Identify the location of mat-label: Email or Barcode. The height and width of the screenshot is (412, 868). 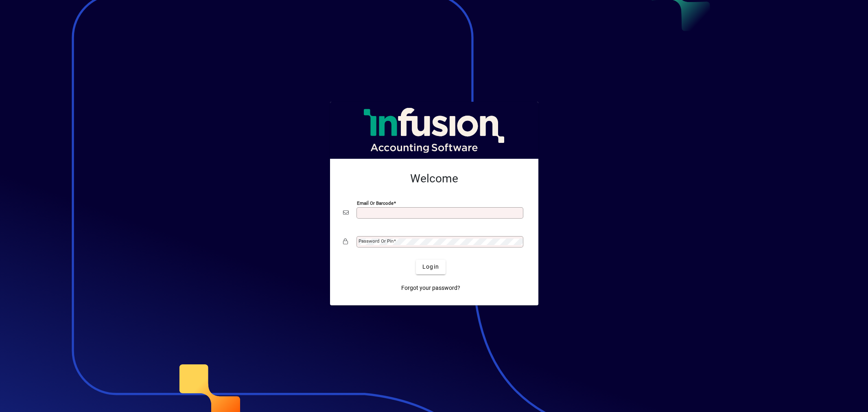
(375, 203).